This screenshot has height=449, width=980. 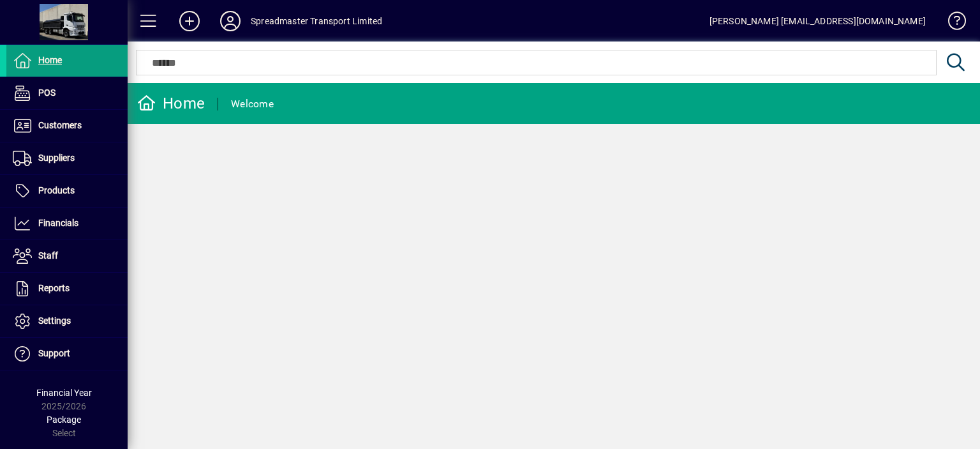 I want to click on div: Home, so click(x=171, y=104).